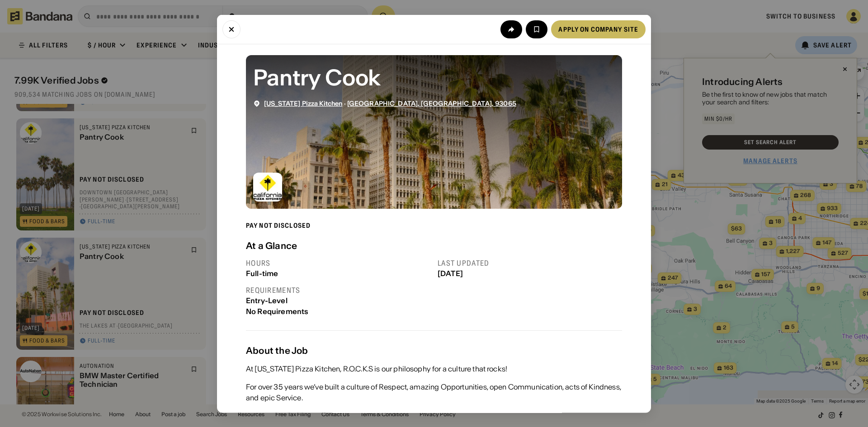 The height and width of the screenshot is (427, 868). What do you see at coordinates (338, 311) in the screenshot?
I see `div: No Requirements` at bounding box center [338, 311].